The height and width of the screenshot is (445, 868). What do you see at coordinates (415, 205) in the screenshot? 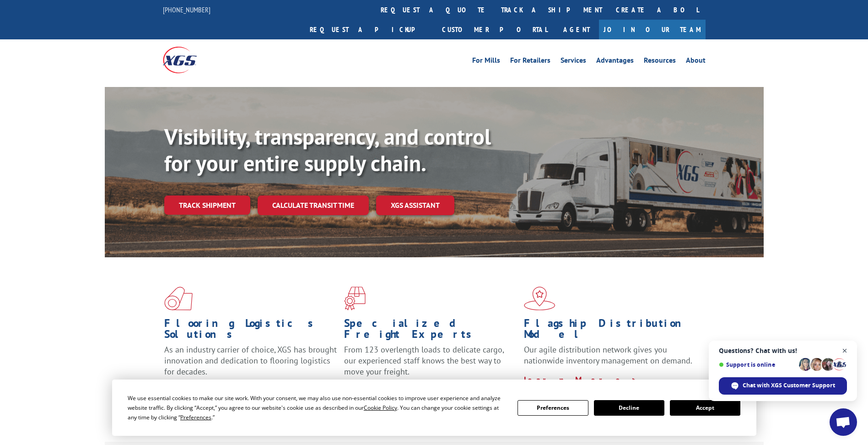
I see `a: XGS ASSISTANT` at bounding box center [415, 205].